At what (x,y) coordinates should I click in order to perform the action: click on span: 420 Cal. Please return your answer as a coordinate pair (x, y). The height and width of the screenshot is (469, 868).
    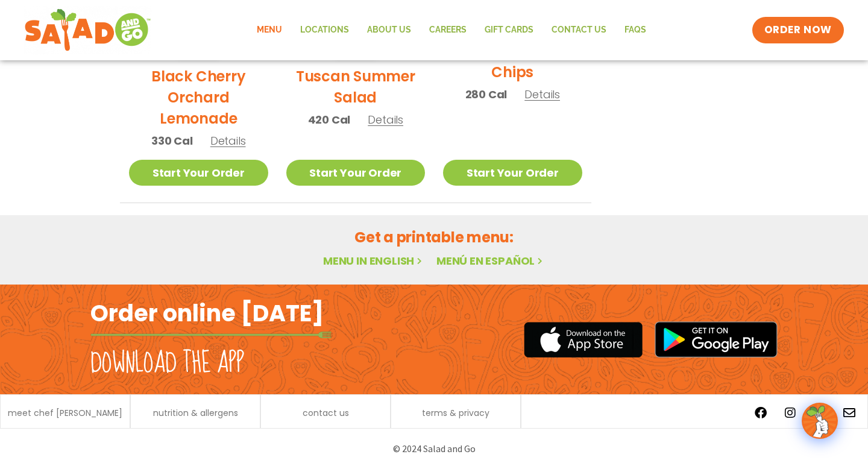
    Looking at the image, I should click on (329, 119).